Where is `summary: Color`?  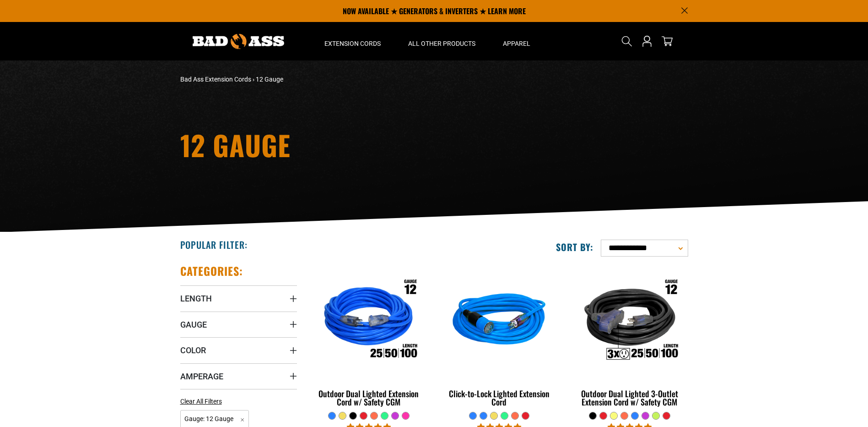
summary: Color is located at coordinates (238, 350).